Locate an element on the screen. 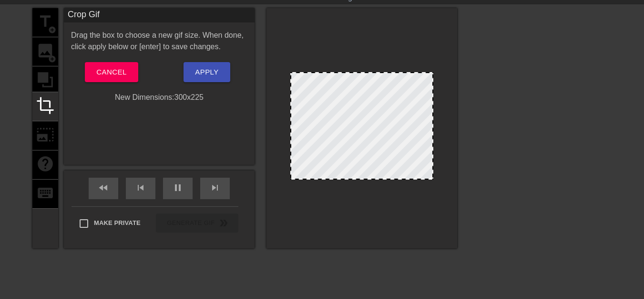 The image size is (644, 299). button: Apply is located at coordinates (207, 72).